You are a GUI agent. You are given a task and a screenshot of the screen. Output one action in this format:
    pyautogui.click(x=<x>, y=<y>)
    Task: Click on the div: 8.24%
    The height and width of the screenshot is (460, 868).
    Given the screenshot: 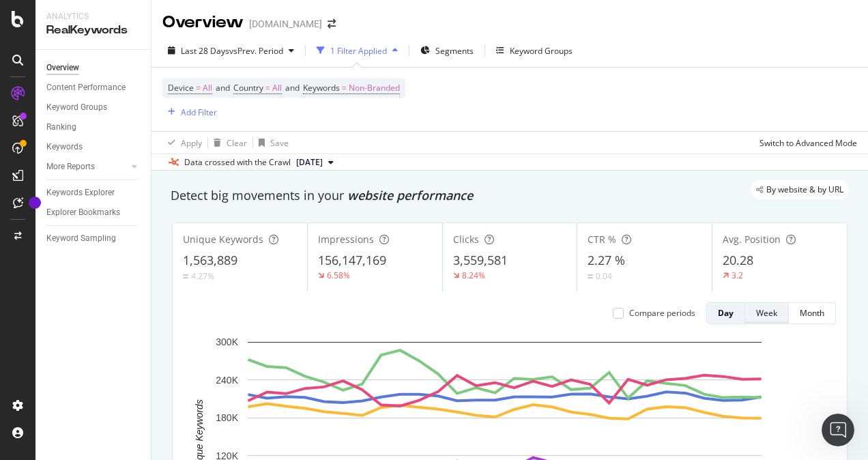 What is the action you would take?
    pyautogui.click(x=474, y=274)
    